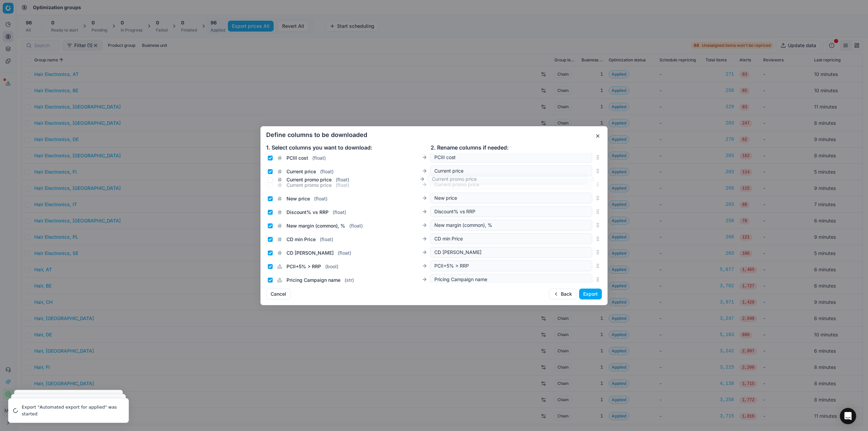  What do you see at coordinates (309, 185) in the screenshot?
I see `span: Current promo price` at bounding box center [309, 185].